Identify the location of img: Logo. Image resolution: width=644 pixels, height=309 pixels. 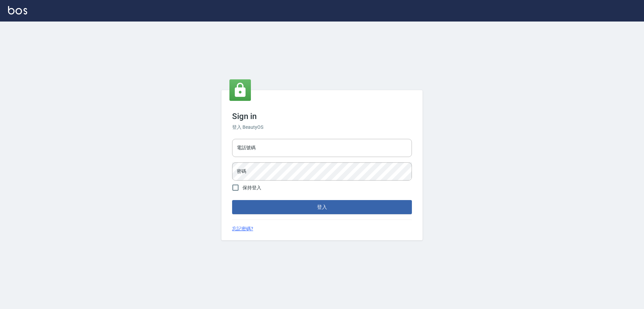
(17, 10).